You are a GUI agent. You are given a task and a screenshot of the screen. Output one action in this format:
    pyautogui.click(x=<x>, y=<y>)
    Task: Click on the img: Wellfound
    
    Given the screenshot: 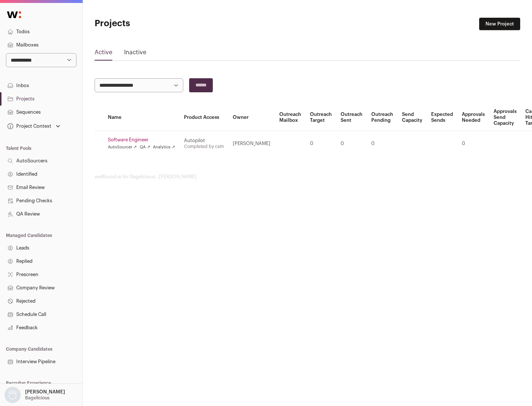 What is the action you would take?
    pyautogui.click(x=14, y=14)
    